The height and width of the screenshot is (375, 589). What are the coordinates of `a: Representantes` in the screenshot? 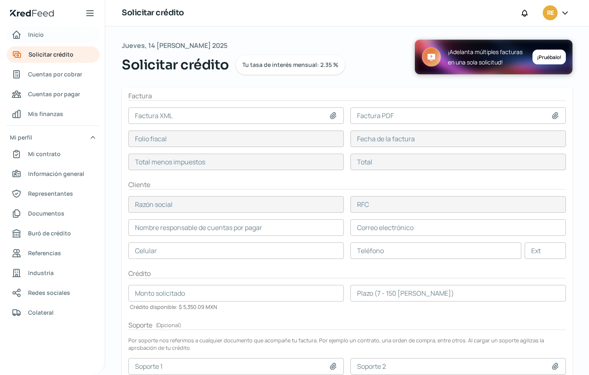 It's located at (53, 193).